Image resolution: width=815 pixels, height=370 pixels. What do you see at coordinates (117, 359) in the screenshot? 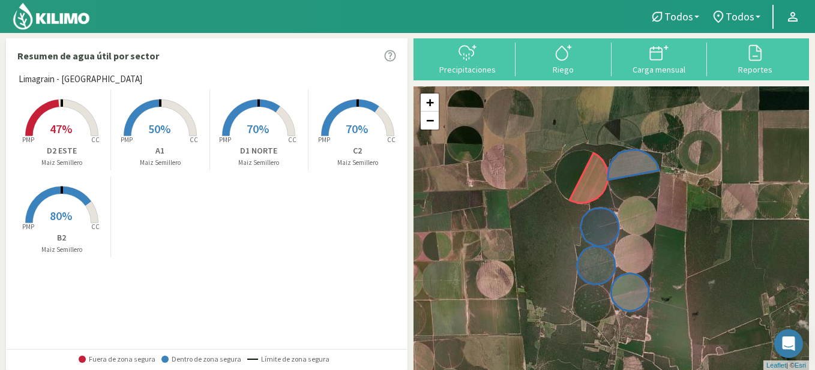
I see `span: Fuera de zona segura` at bounding box center [117, 359].